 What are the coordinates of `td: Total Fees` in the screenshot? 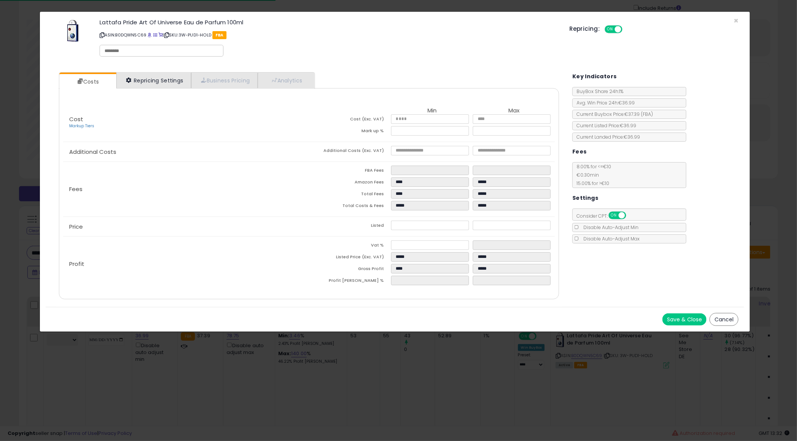 It's located at (350, 195).